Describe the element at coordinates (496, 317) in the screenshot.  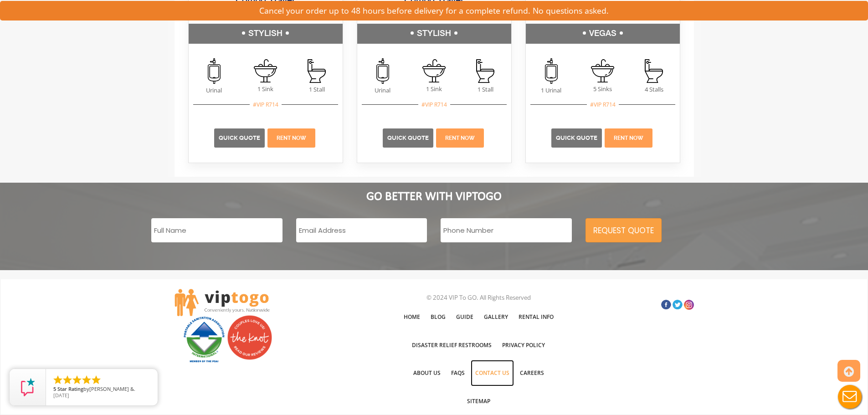
I see `a: Gallery` at that location.